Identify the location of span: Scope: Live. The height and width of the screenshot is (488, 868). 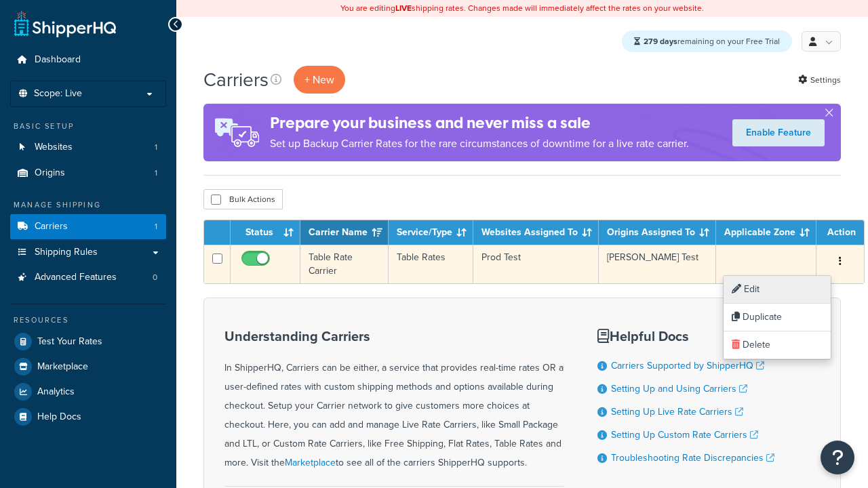
(58, 93).